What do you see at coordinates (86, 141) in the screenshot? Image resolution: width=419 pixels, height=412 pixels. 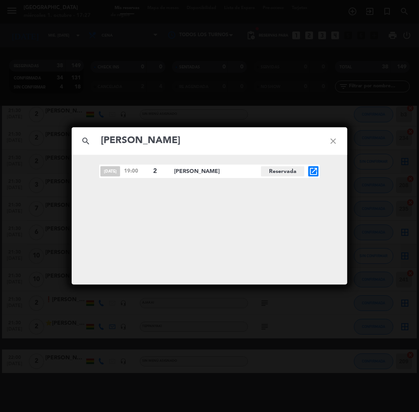 I see `i: search` at bounding box center [86, 141].